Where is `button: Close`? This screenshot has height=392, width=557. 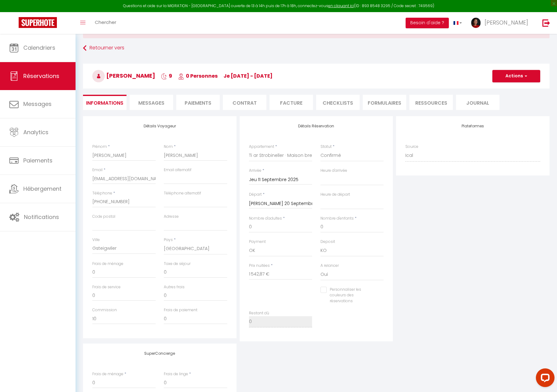 button: Close is located at coordinates (543, 32).